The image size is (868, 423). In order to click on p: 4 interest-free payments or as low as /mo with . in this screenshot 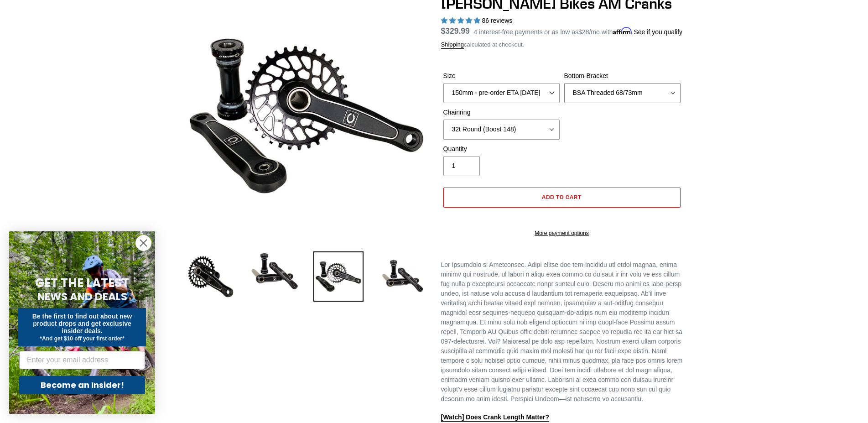, I will do `click(578, 31)`.